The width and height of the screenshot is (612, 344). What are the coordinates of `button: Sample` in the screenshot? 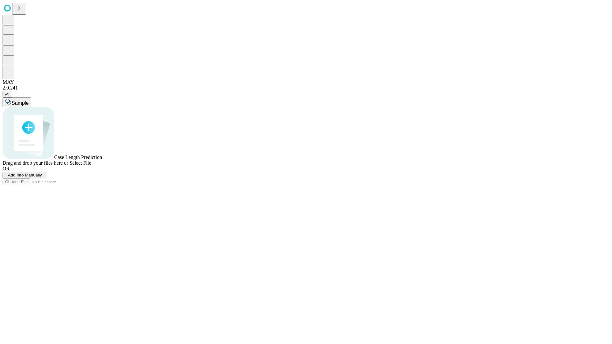 It's located at (17, 102).